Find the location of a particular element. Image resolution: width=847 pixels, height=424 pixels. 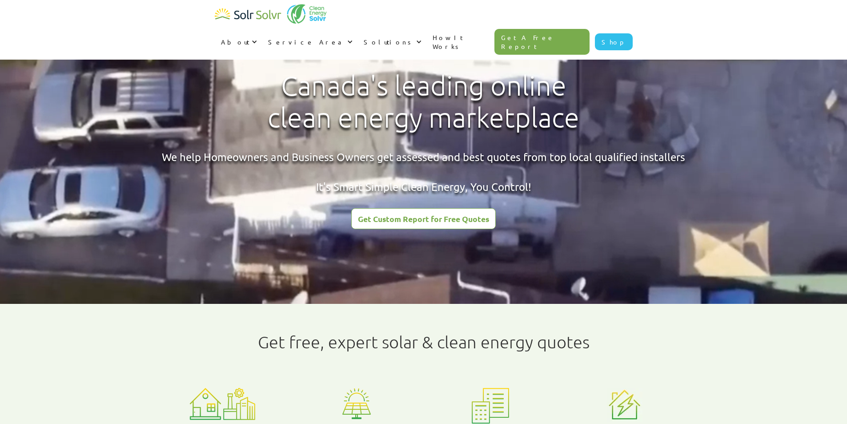

div: We help Homeowners and Business Owners get assessed and best quotes from top local qualified inst... is located at coordinates (423, 172).